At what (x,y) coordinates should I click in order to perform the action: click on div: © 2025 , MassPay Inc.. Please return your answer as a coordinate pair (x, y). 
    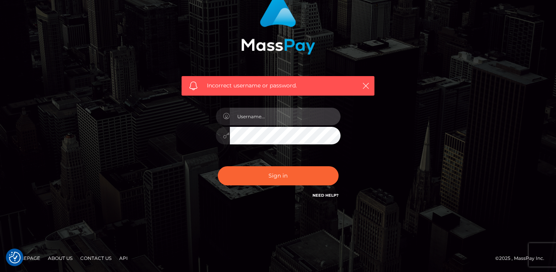
    Looking at the image, I should click on (522, 258).